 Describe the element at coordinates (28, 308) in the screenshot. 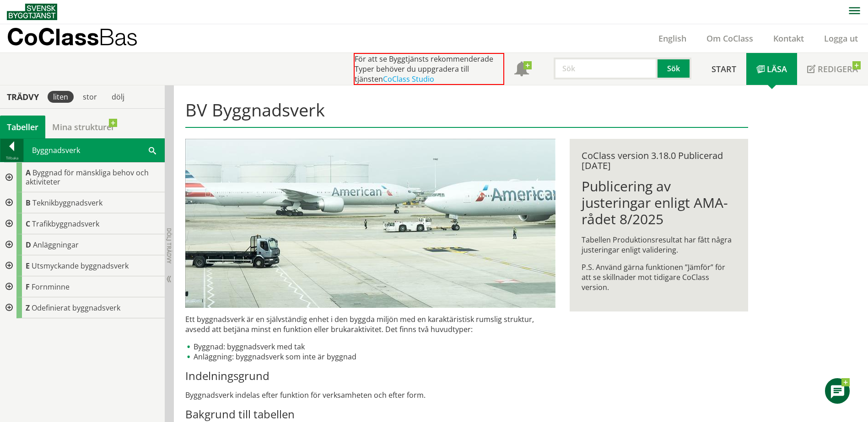

I see `span: Z` at that location.